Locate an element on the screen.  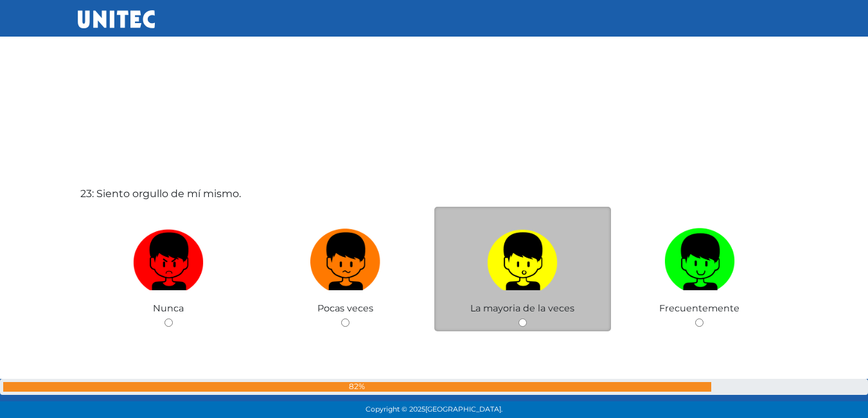
span: Nunca is located at coordinates (168, 309).